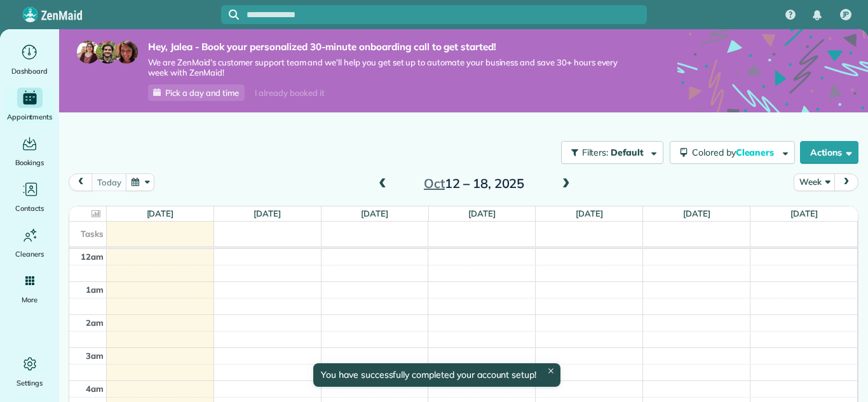 This screenshot has width=868, height=402. Describe the element at coordinates (628, 153) in the screenshot. I see `span: Default` at that location.